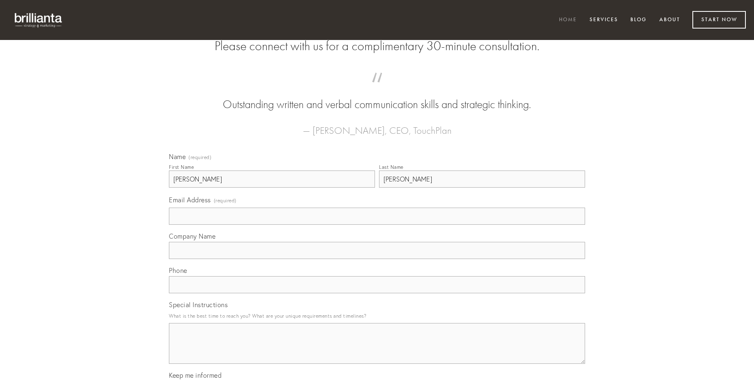  What do you see at coordinates (719, 20) in the screenshot?
I see `a: Start Now` at bounding box center [719, 20].